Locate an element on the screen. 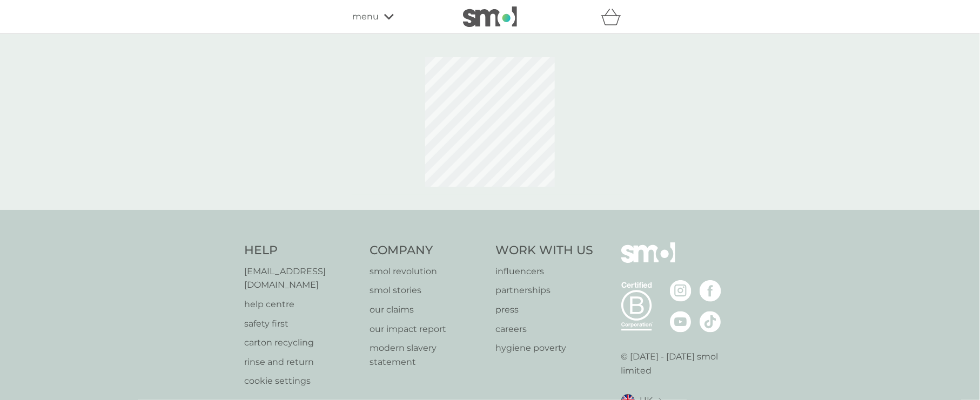 Image resolution: width=980 pixels, height=400 pixels. img: visit the smol Instagram page is located at coordinates (681, 291).